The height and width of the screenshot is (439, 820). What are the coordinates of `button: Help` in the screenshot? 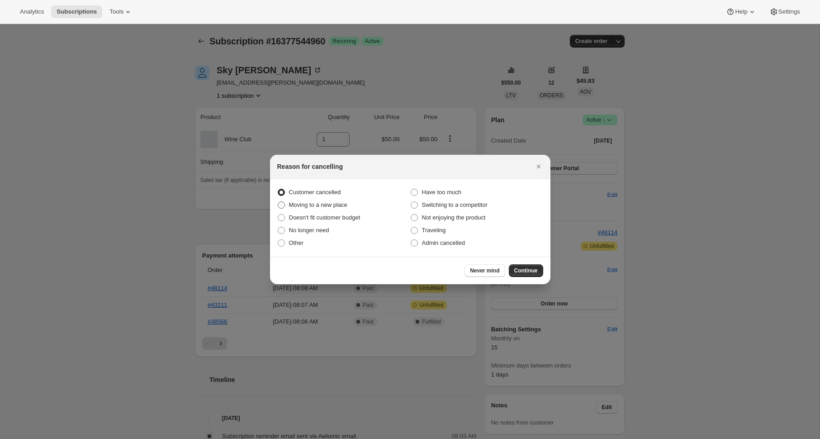 It's located at (741, 12).